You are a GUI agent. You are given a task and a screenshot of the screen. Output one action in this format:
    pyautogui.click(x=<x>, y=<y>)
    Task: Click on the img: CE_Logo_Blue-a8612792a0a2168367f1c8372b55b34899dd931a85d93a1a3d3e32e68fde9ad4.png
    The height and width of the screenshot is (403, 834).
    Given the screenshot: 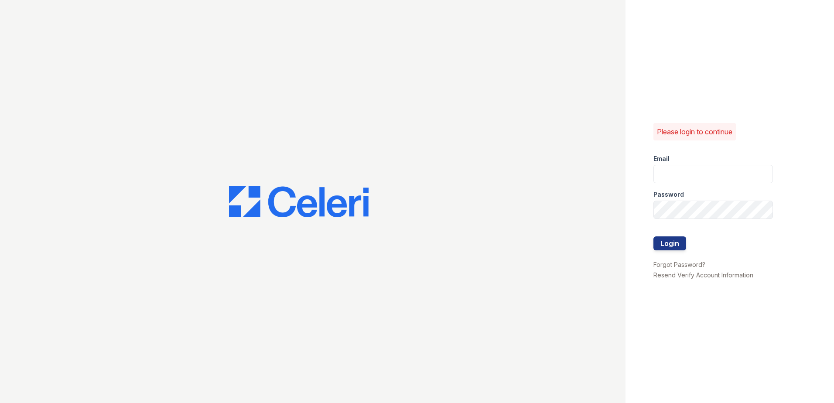 What is the action you would take?
    pyautogui.click(x=299, y=201)
    